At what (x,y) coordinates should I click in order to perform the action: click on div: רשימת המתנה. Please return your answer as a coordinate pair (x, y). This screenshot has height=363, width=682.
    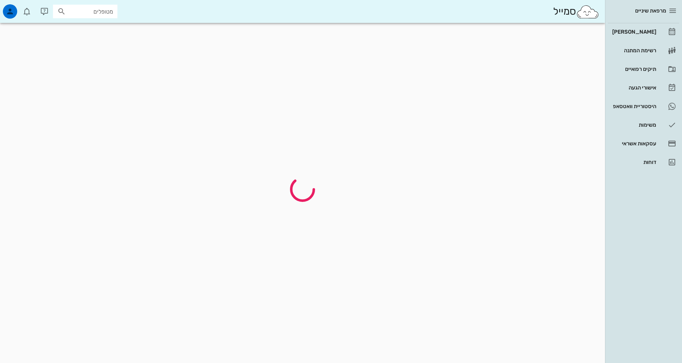
    Looking at the image, I should click on (634, 50).